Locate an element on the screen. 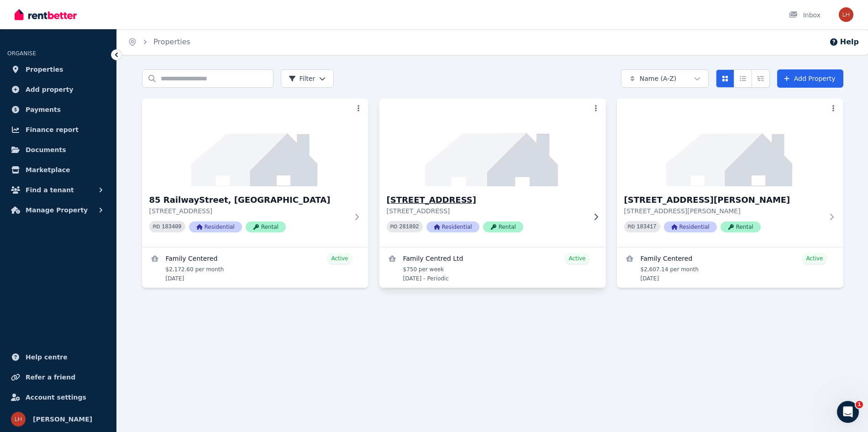 This screenshot has height=432, width=868. span: 1 is located at coordinates (859, 405).